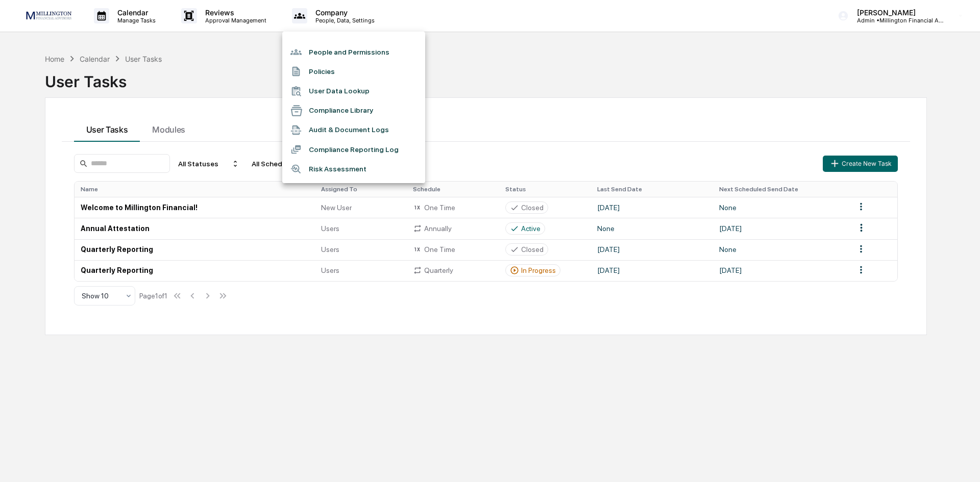  Describe the element at coordinates (354, 52) in the screenshot. I see `li: People and Permissions` at that location.